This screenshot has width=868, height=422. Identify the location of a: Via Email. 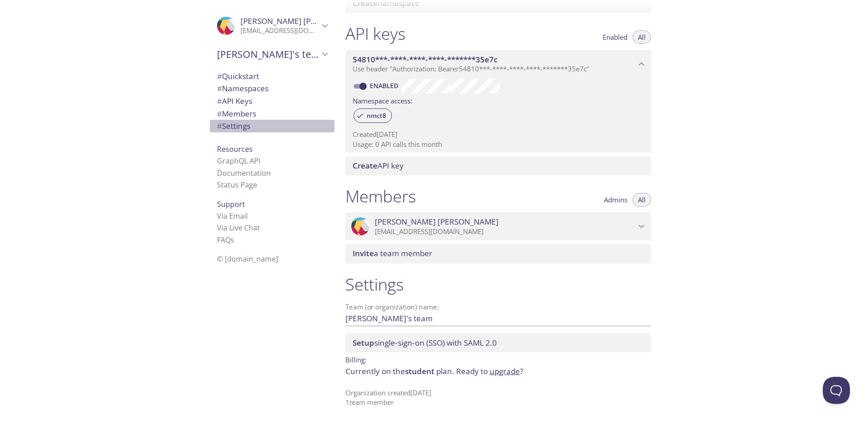
(233, 216).